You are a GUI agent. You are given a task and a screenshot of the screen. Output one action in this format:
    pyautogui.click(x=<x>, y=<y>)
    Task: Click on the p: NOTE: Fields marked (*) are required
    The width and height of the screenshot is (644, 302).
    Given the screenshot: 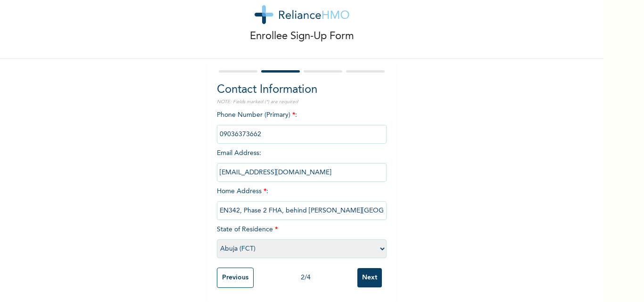 What is the action you would take?
    pyautogui.click(x=302, y=102)
    